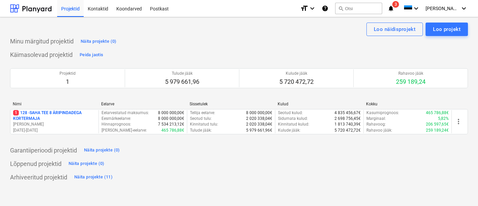 This screenshot has width=478, height=206. I want to click on button: Otsi, so click(359, 8).